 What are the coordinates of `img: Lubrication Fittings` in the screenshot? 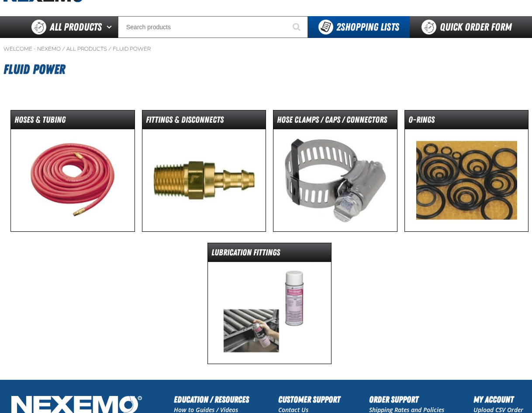 It's located at (270, 313).